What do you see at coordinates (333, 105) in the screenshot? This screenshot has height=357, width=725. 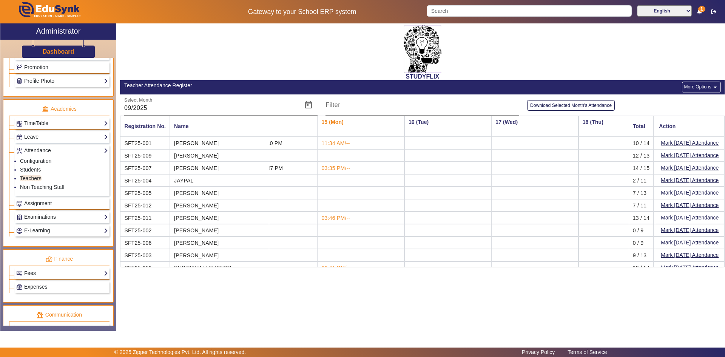 I see `mat-label: Filter` at bounding box center [333, 105].